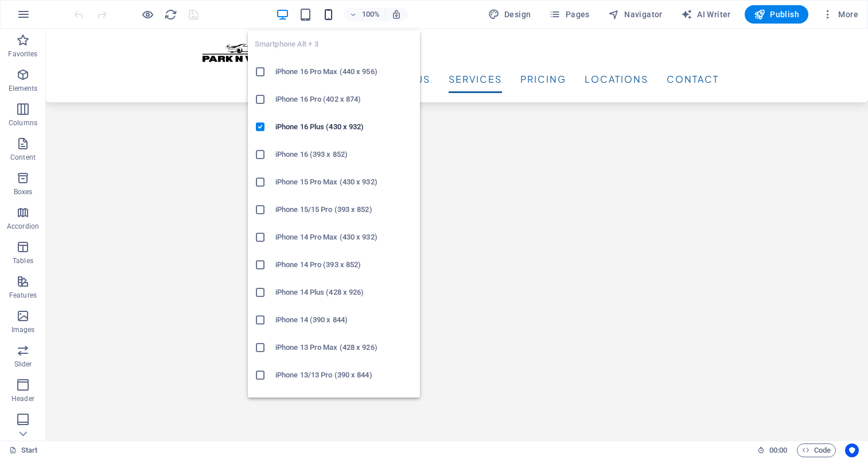 This screenshot has height=459, width=868. Describe the element at coordinates (706, 14) in the screenshot. I see `button: AI Writer` at that location.